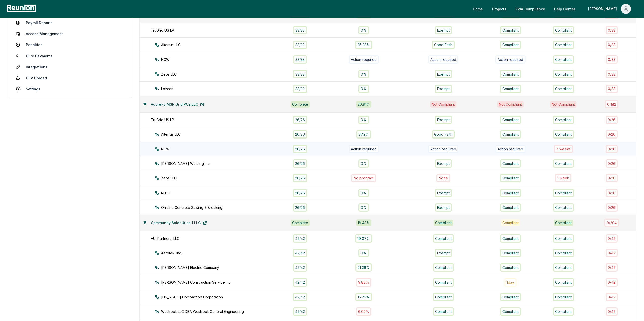 This screenshot has width=644, height=321. I want to click on a: Penalties, so click(70, 45).